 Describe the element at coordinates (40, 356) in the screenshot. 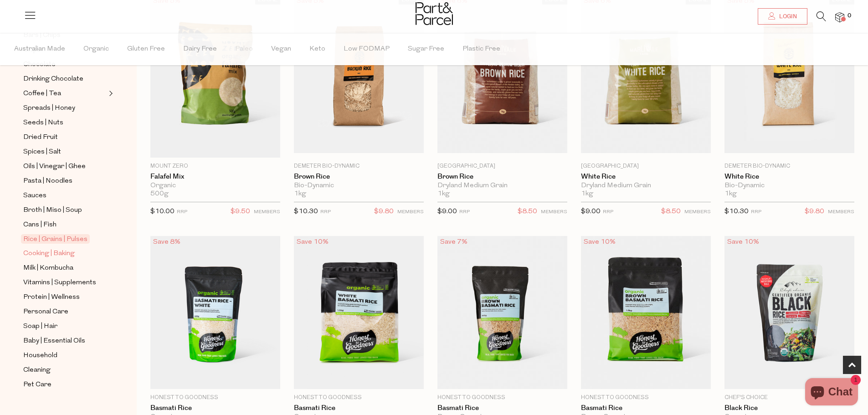

I see `span: Household` at that location.